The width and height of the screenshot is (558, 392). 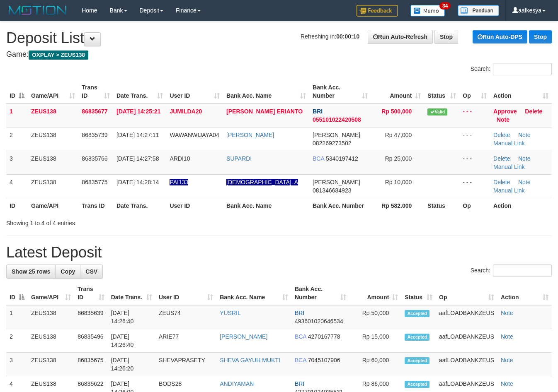 I want to click on img: panduan.png, so click(x=479, y=10).